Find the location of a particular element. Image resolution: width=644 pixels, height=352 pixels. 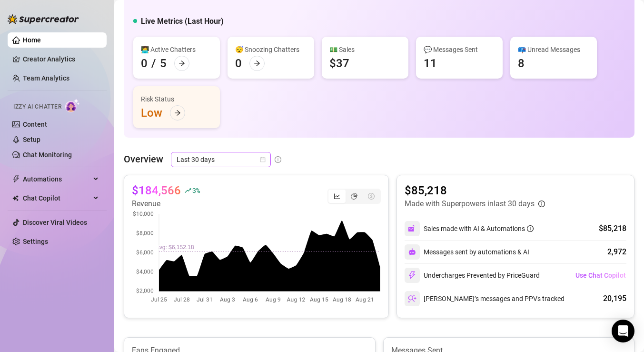

span: calendar is located at coordinates (263, 160).